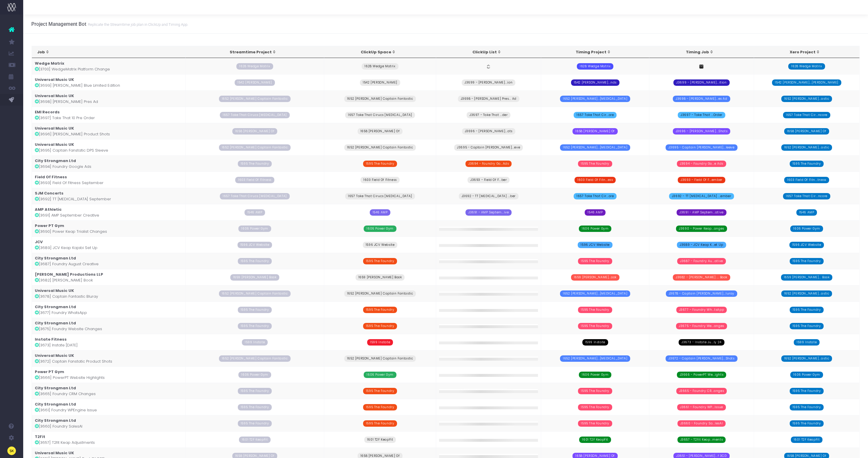 Image resolution: width=868 pixels, height=458 pixels. What do you see at coordinates (54, 356) in the screenshot?
I see `strong: Universal Music UK` at bounding box center [54, 356].